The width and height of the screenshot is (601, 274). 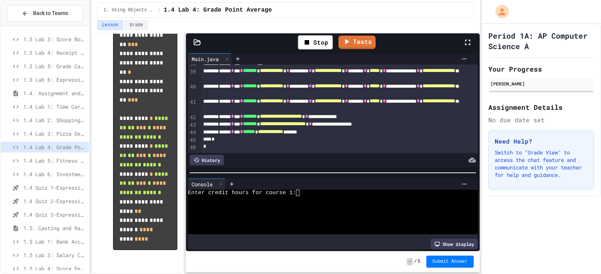 What do you see at coordinates (206, 160) in the screenshot?
I see `div: History` at bounding box center [206, 160].